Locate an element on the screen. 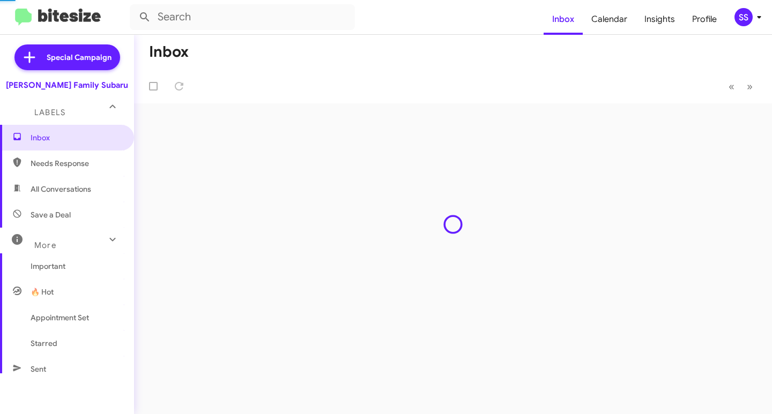 The width and height of the screenshot is (772, 414). span: Starred is located at coordinates (44, 344).